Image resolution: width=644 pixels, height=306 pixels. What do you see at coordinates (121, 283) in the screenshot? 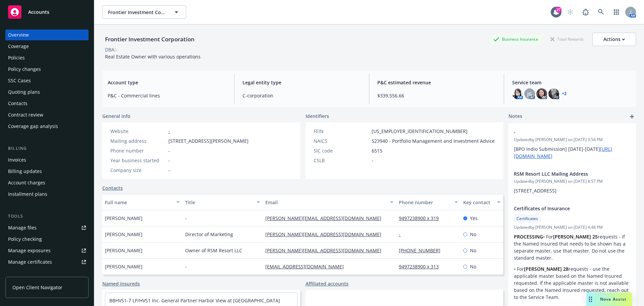
I see `a: Named insureds` at bounding box center [121, 283].